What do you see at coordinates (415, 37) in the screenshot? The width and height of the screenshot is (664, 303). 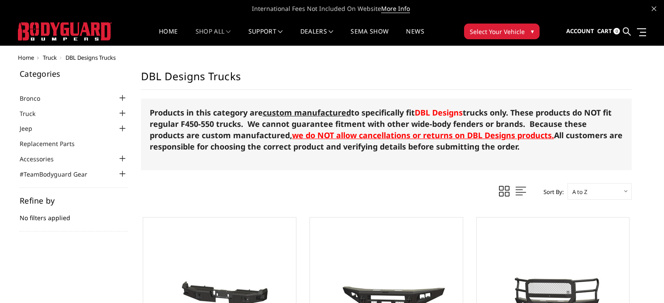 I see `a: News` at bounding box center [415, 37].